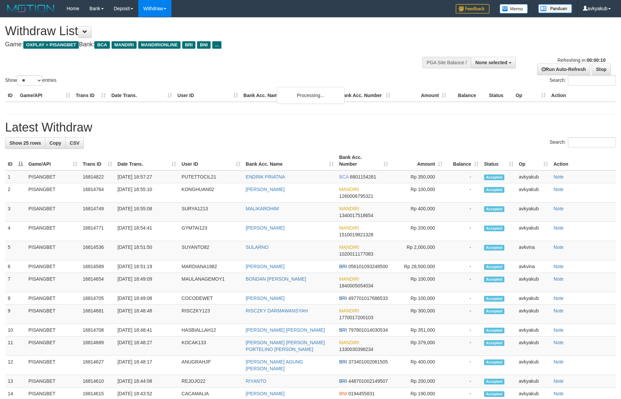 The height and width of the screenshot is (399, 621). I want to click on td: RISCZKY123, so click(211, 314).